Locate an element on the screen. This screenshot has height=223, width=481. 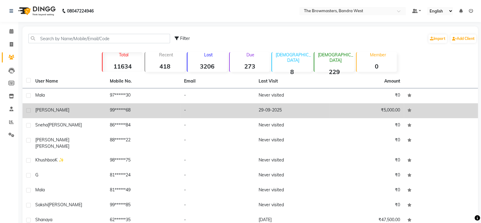
p: Due is located at coordinates (250, 55).